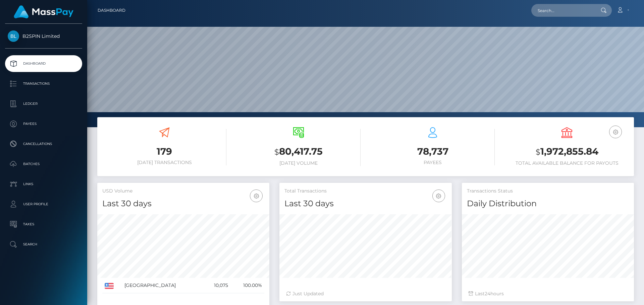 Image resolution: width=644 pixels, height=305 pixels. I want to click on h3: 1,972,855.84, so click(567, 152).